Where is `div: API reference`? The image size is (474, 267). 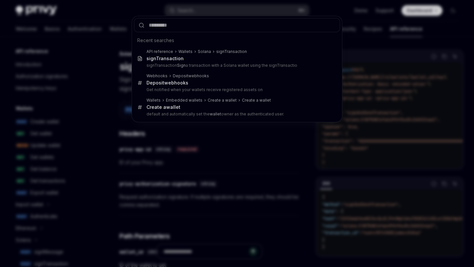
div: API reference is located at coordinates (160, 52).